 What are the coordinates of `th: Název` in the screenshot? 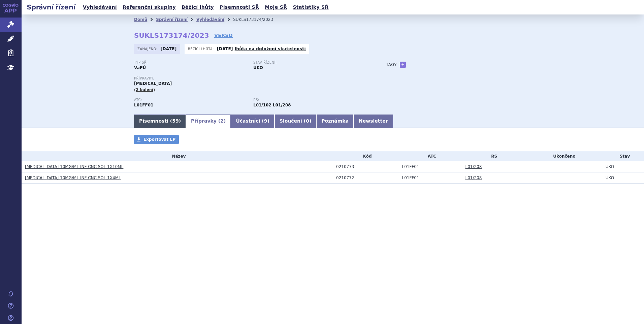 It's located at (177, 156).